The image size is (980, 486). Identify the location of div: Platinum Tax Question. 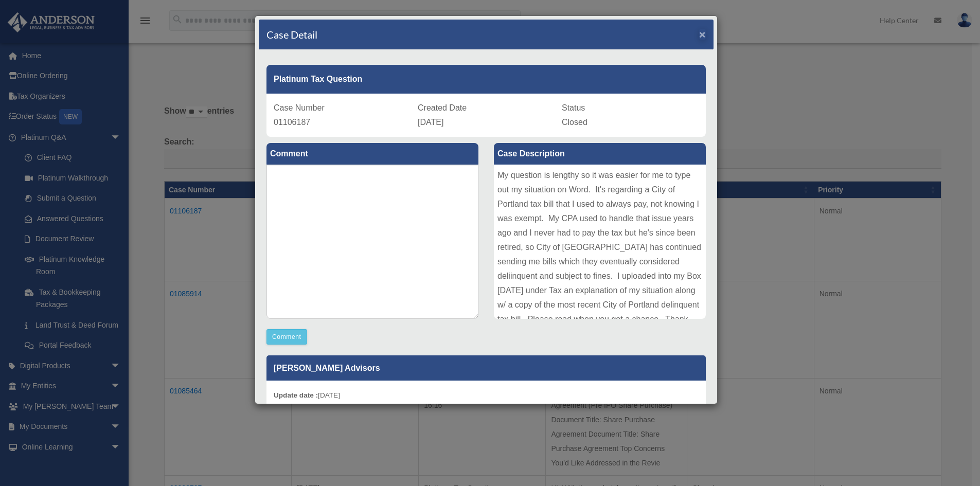
(486, 79).